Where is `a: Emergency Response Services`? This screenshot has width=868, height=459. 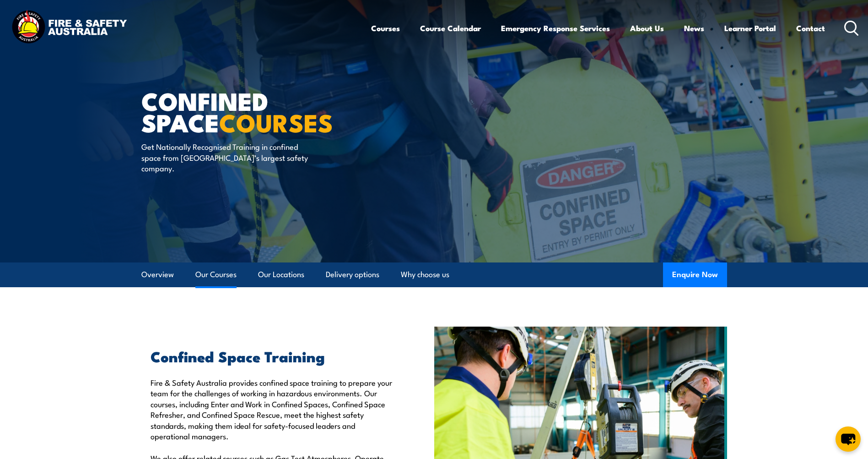
a: Emergency Response Services is located at coordinates (556, 28).